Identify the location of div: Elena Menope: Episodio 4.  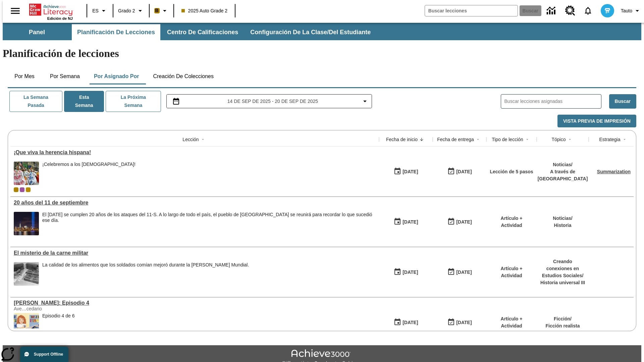
(195, 303).